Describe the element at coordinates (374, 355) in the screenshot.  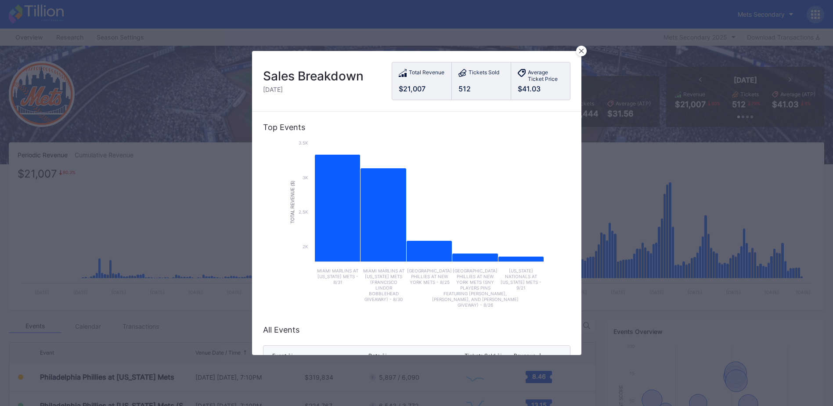
I see `div: Date` at that location.